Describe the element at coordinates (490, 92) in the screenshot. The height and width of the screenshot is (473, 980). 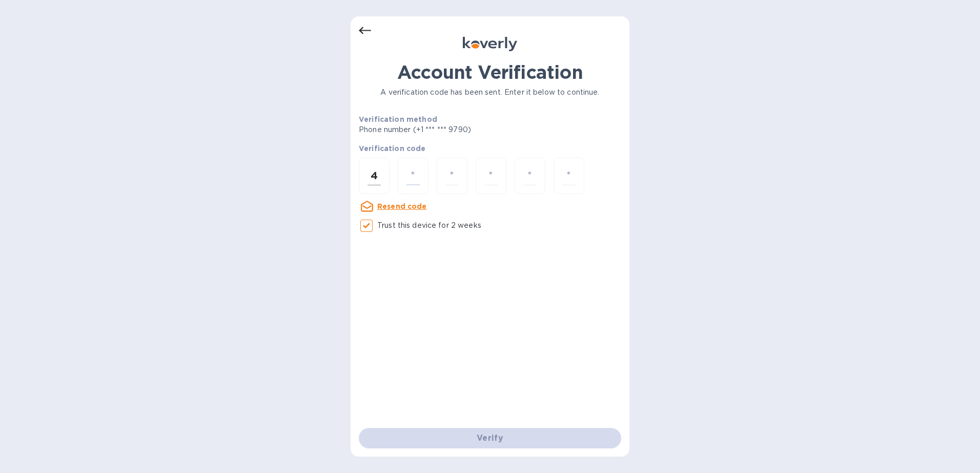
I see `p: A verification code has been sent. Enter it below to continue.` at that location.